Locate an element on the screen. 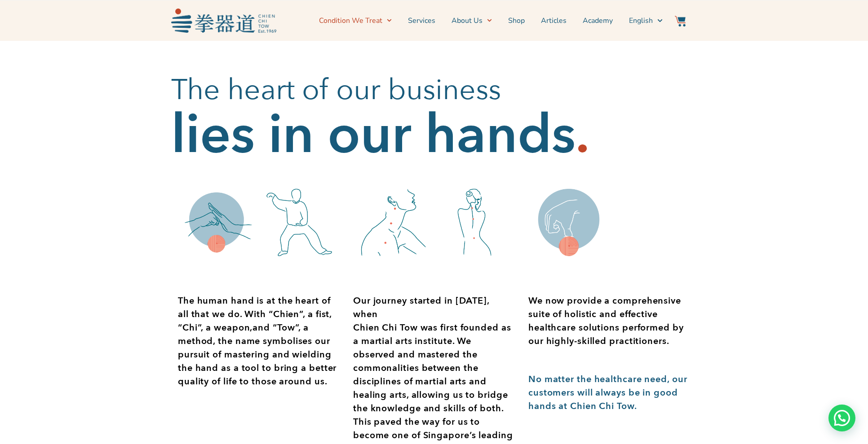  a: Articles is located at coordinates (553, 21).